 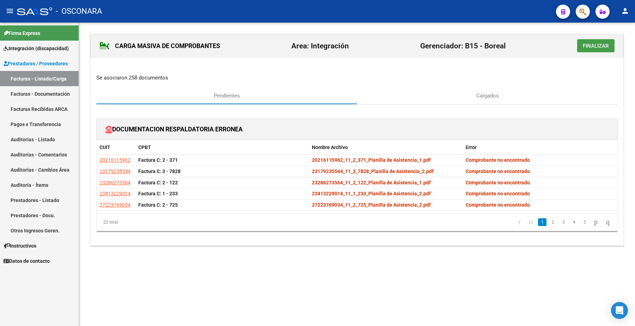 What do you see at coordinates (26, 261) in the screenshot?
I see `span: Datos de contacto` at bounding box center [26, 261].